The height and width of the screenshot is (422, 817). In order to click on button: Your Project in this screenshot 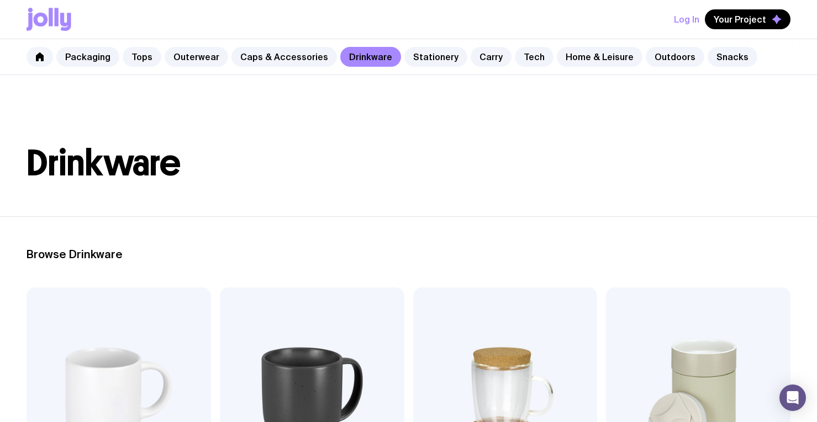, I will do `click(747, 19)`.